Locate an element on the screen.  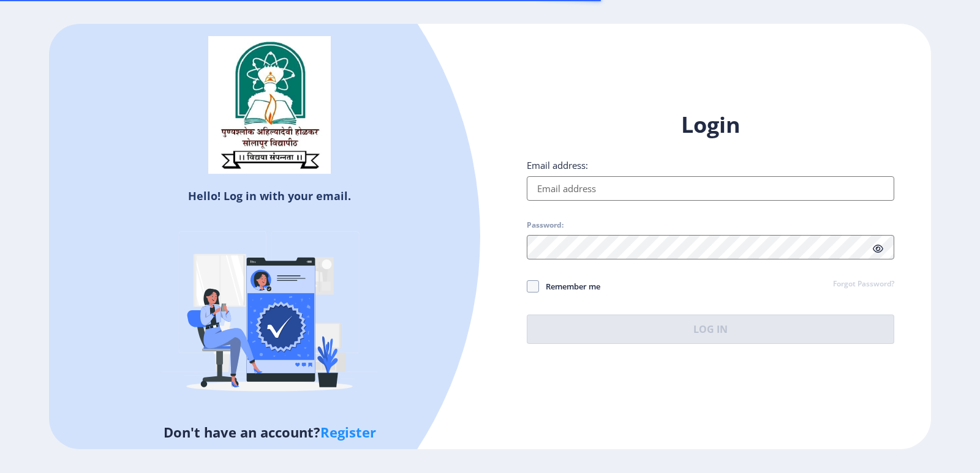
label: Email address: is located at coordinates (558, 165).